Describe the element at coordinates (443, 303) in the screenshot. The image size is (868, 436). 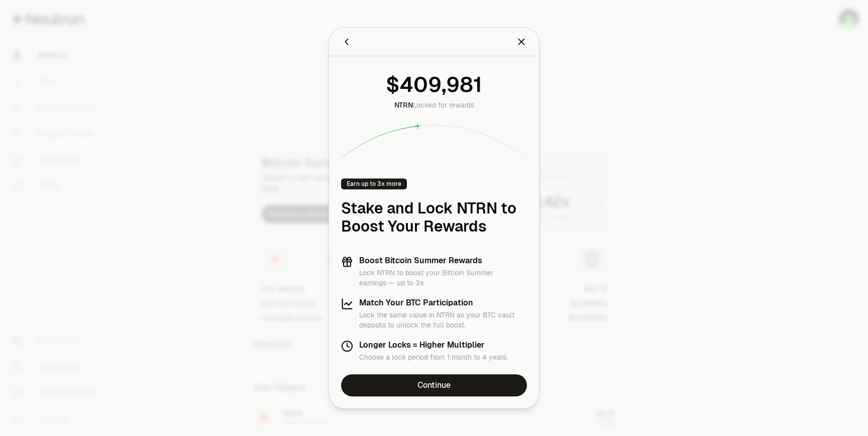
I see `h3: Match Your BTC Participation` at that location.